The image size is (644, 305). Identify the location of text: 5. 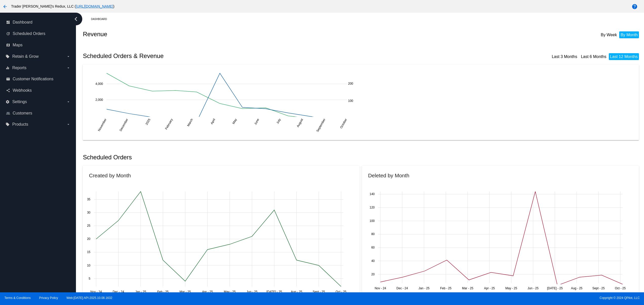
(90, 278).